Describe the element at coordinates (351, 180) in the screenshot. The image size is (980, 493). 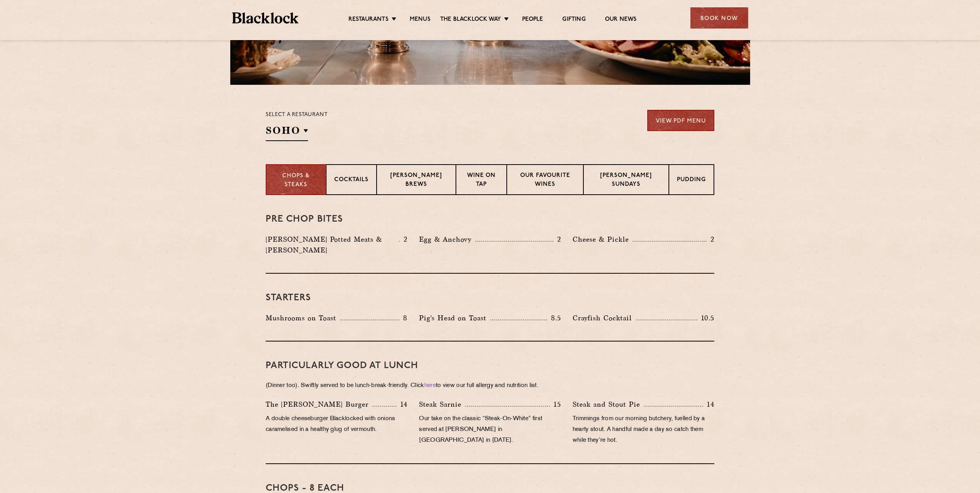
I see `p: Cocktails` at that location.